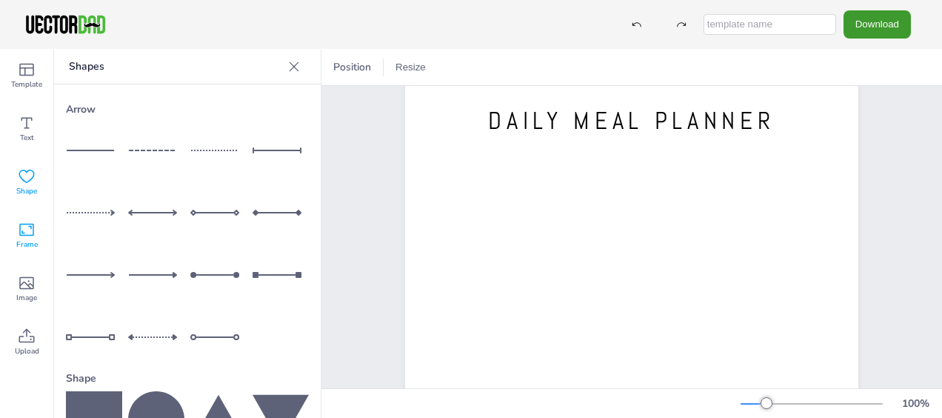  What do you see at coordinates (187, 378) in the screenshot?
I see `div: Shape` at bounding box center [187, 378].